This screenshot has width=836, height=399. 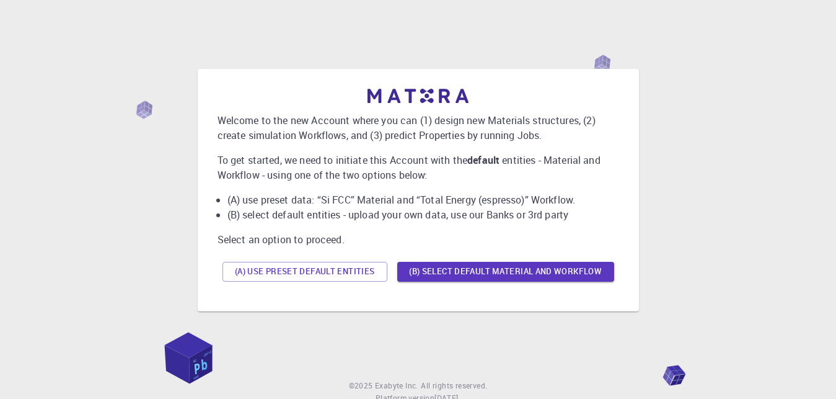 What do you see at coordinates (418, 95) in the screenshot?
I see `img: logo` at bounding box center [418, 95].